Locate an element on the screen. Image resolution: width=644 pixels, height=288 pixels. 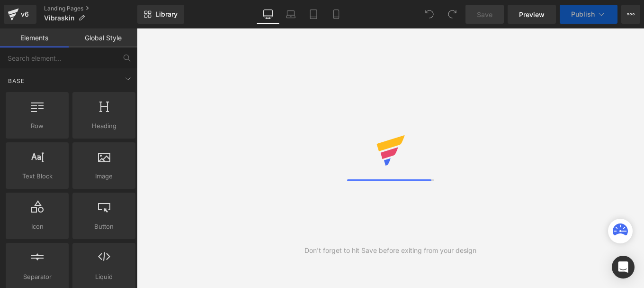
span: Heading is located at coordinates (104, 126).